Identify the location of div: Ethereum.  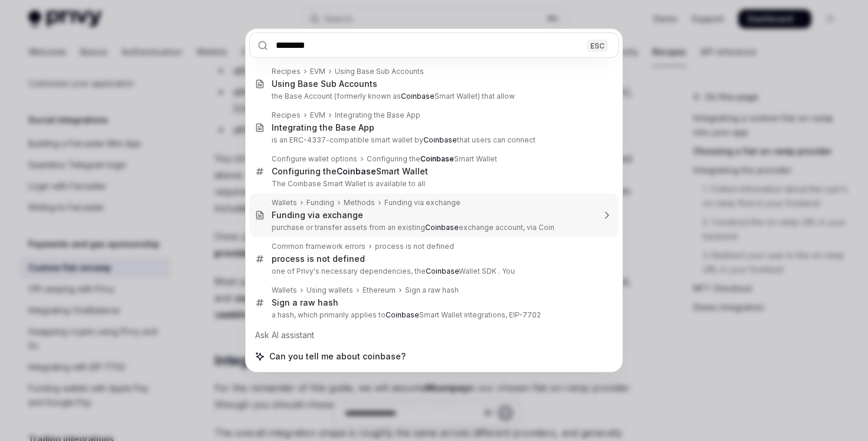
(379, 290).